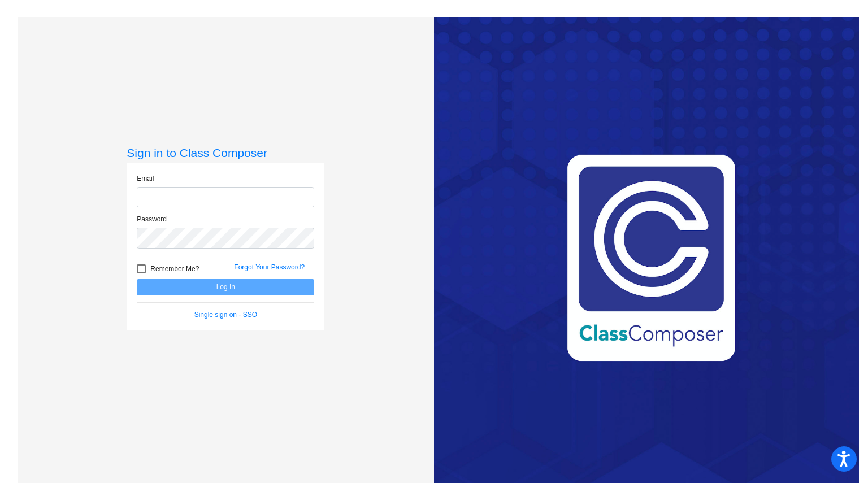  I want to click on span: Remember Me?, so click(174, 269).